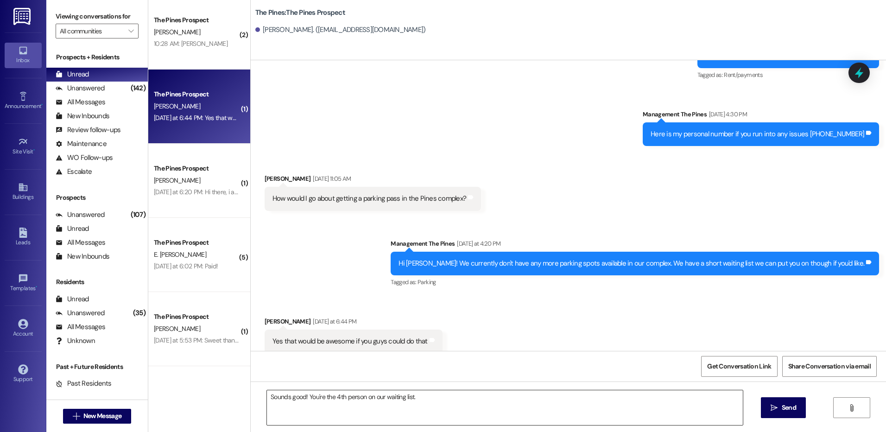 Image resolution: width=886 pixels, height=432 pixels. I want to click on div: Review follow-ups, so click(88, 130).